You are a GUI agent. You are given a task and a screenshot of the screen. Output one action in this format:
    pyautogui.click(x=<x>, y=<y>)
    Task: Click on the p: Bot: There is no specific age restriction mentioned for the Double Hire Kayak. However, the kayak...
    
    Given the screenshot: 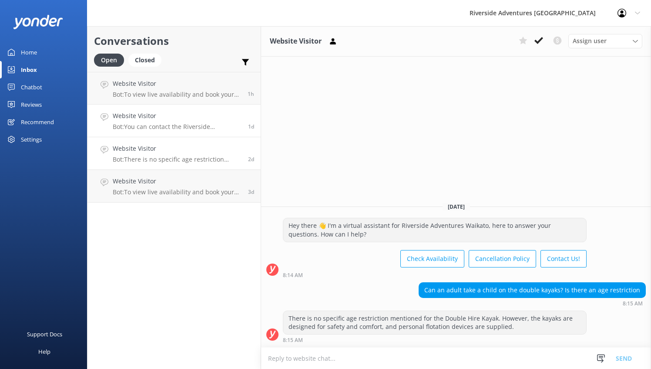 What is the action you would take?
    pyautogui.click(x=177, y=159)
    